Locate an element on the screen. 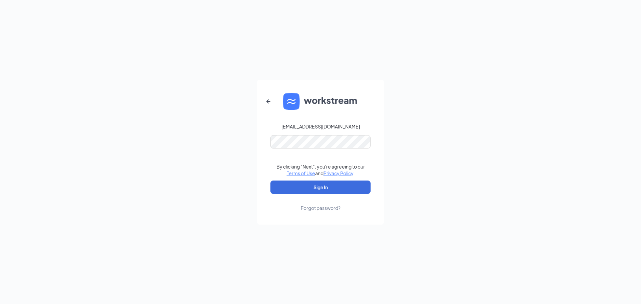  button: ArrowLeftNew is located at coordinates (268, 102).